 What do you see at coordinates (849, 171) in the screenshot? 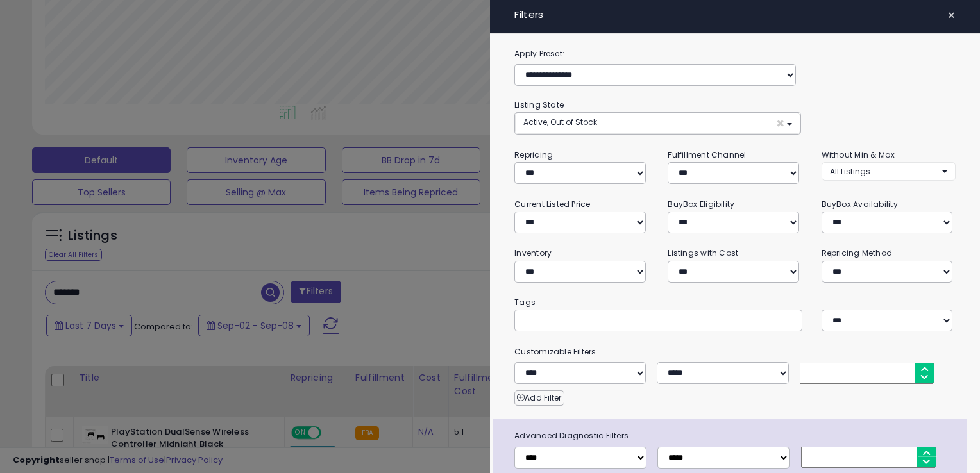
I see `span: All Listings` at bounding box center [849, 171].